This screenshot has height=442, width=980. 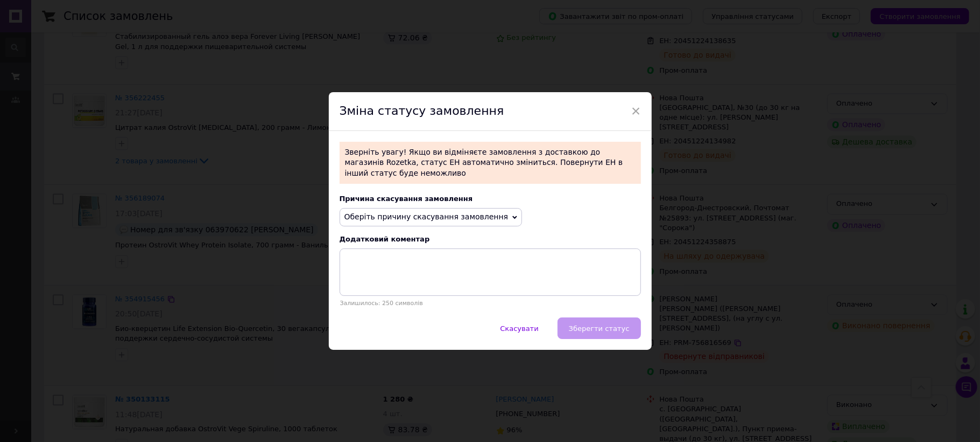 I want to click on p: Залишилось: 250 символів, so click(x=490, y=303).